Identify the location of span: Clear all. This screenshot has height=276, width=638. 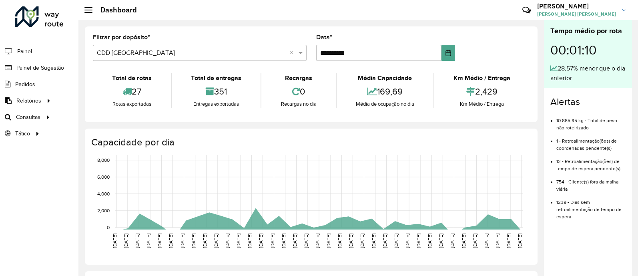
(293, 53).